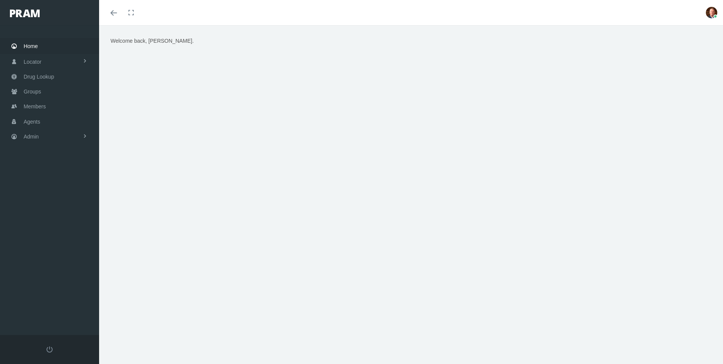  What do you see at coordinates (712, 13) in the screenshot?
I see `img: S_Profile_Picture_684.jpg` at bounding box center [712, 13].